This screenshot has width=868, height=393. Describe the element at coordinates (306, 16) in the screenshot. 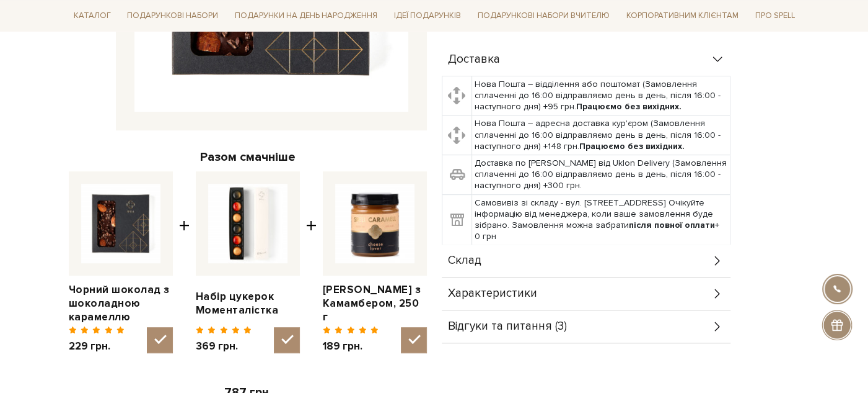

I see `a: Подарунки на День народження` at that location.